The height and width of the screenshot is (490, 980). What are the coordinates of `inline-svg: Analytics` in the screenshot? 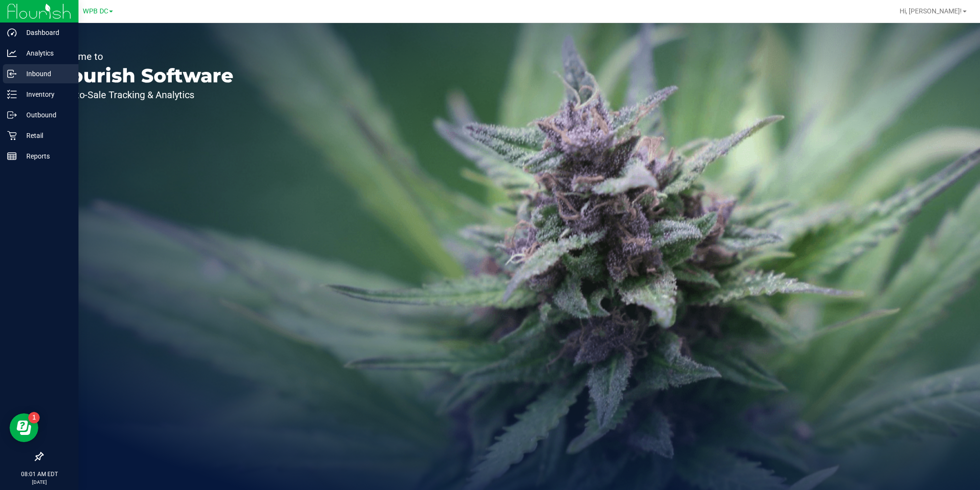 It's located at (12, 53).